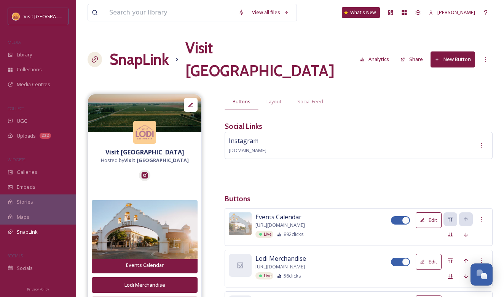 The height and width of the screenshot is (297, 504). Describe the element at coordinates (34, 84) in the screenshot. I see `span: Media Centres` at that location.